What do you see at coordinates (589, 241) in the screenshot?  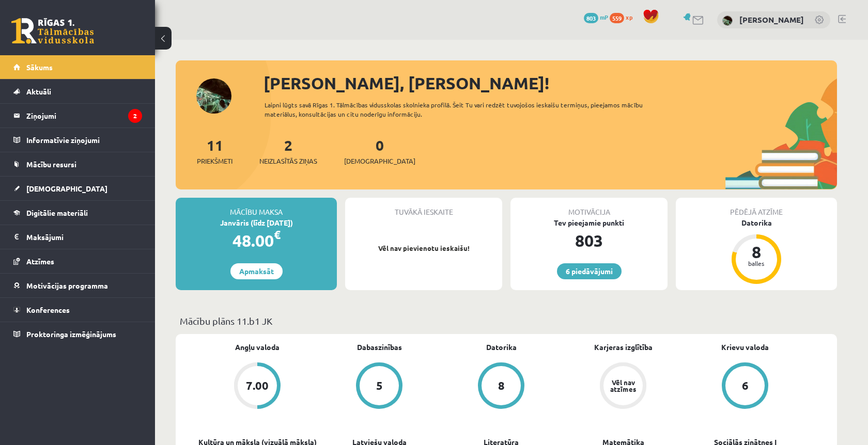 I see `div: 803` at bounding box center [589, 241].